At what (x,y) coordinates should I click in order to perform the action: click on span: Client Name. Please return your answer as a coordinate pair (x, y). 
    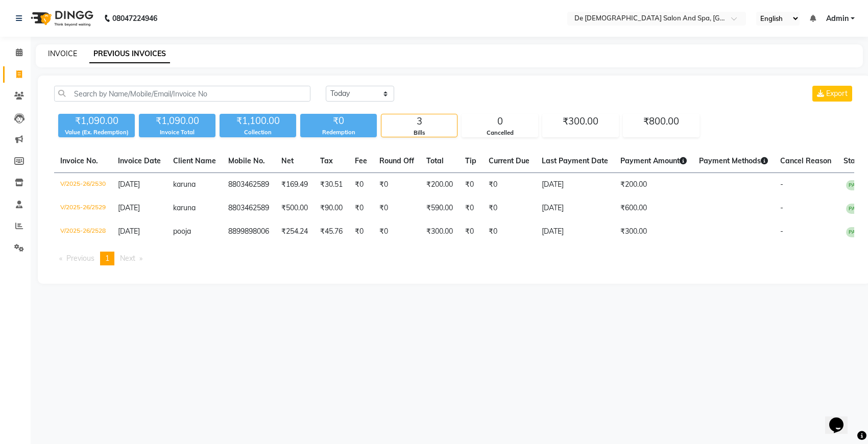
    Looking at the image, I should click on (194, 161).